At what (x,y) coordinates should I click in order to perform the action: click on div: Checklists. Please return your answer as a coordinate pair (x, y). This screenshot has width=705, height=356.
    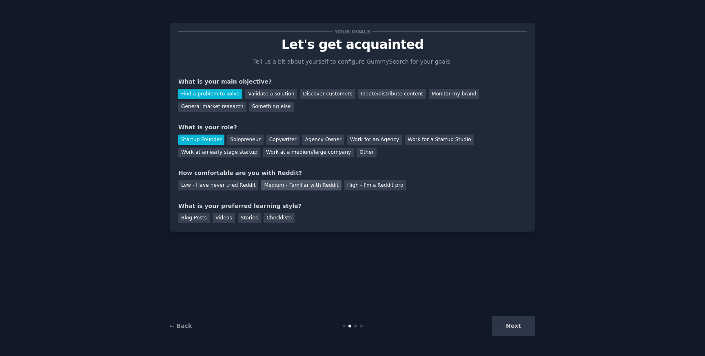
    Looking at the image, I should click on (279, 218).